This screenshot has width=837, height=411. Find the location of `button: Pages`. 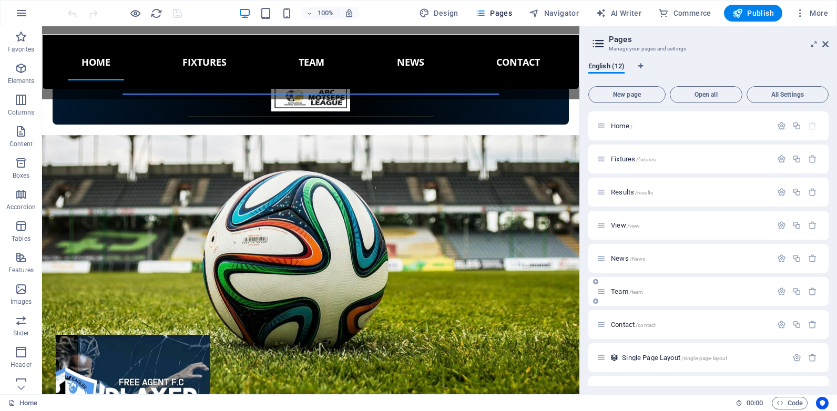

button: Pages is located at coordinates (494, 13).